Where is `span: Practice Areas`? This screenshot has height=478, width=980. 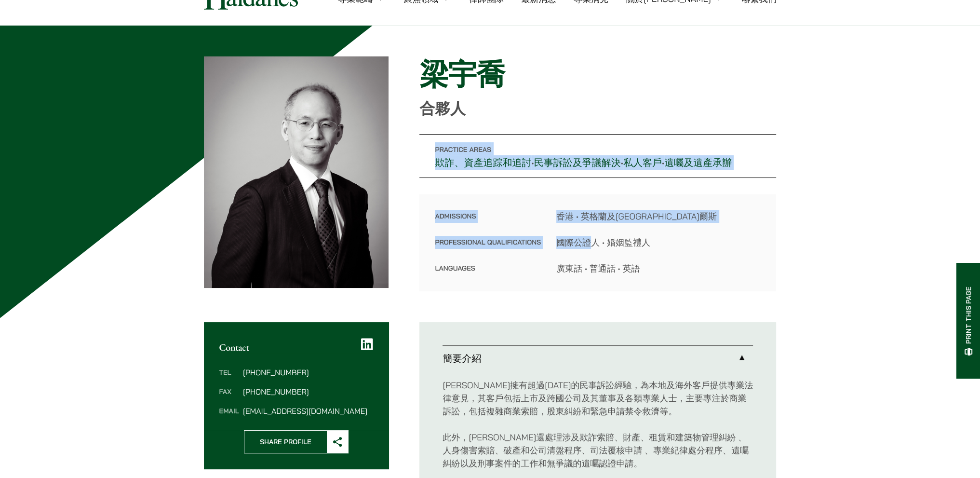
span: Practice Areas is located at coordinates (463, 150).